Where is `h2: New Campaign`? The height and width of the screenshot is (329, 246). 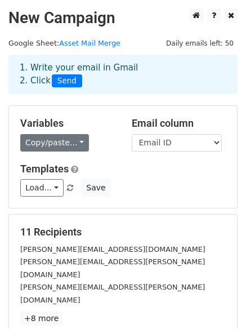
h2: New Campaign is located at coordinates (123, 18).